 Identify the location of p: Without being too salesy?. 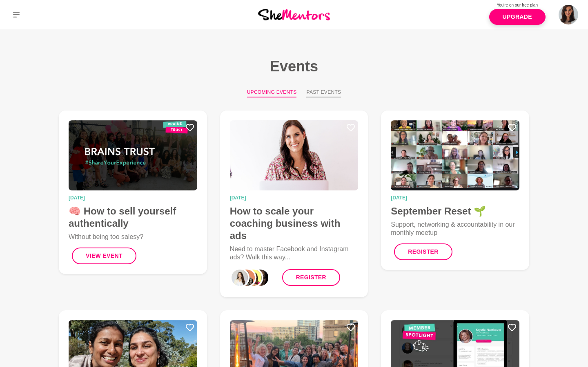
(132, 237).